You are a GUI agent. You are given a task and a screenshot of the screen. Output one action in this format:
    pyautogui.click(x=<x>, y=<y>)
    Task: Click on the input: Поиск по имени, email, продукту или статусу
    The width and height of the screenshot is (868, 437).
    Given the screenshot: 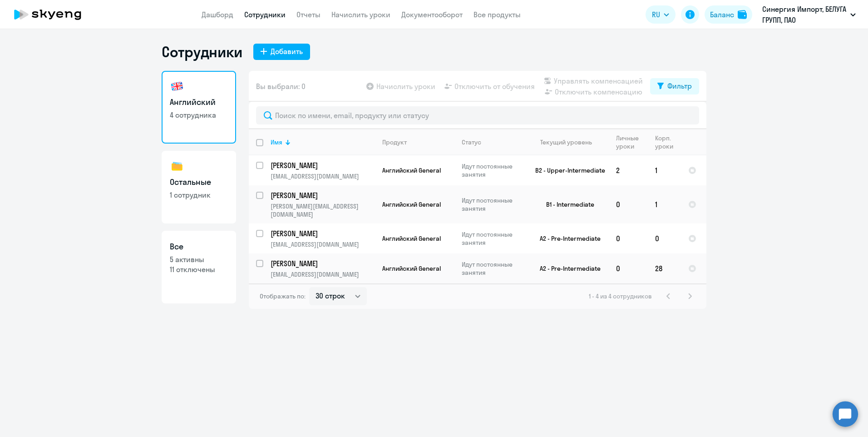 What is the action you would take?
    pyautogui.click(x=478, y=115)
    